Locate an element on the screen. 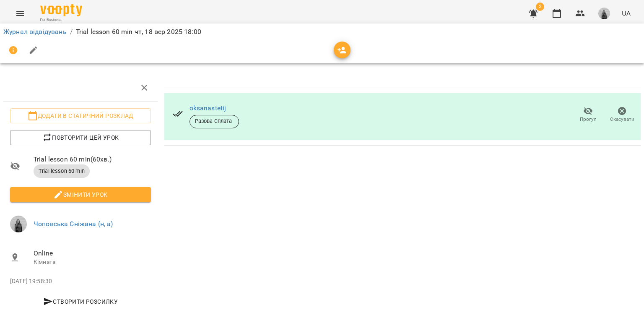 Image resolution: width=644 pixels, height=310 pixels. button: Menu is located at coordinates (20, 13).